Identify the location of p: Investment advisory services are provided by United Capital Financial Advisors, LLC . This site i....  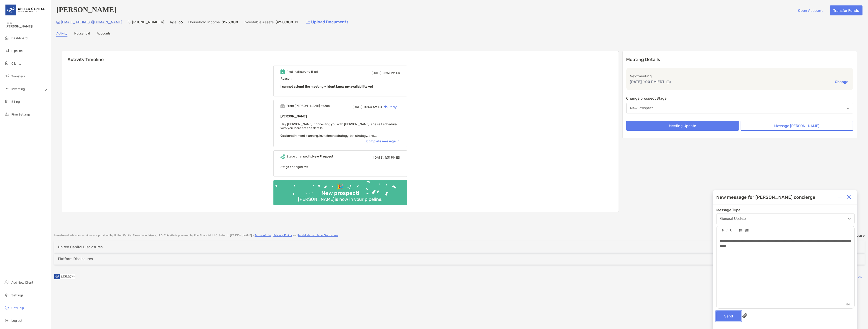
(197, 235).